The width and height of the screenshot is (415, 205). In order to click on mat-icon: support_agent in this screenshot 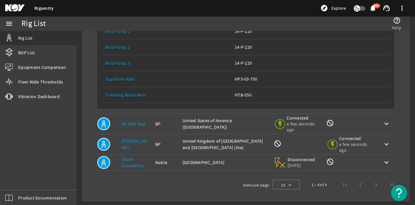, I will do `click(386, 8)`.